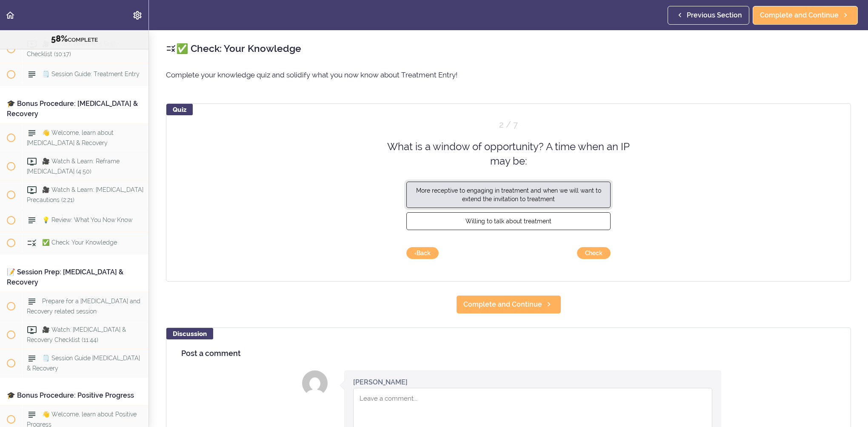 The image size is (868, 427). I want to click on span: More receptive to engaging in treatment and when we will want to extend the invitation to treatment, so click(508, 194).